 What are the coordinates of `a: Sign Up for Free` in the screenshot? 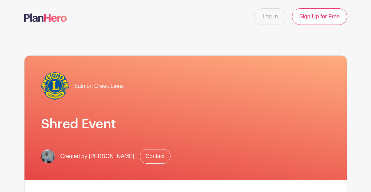 It's located at (319, 17).